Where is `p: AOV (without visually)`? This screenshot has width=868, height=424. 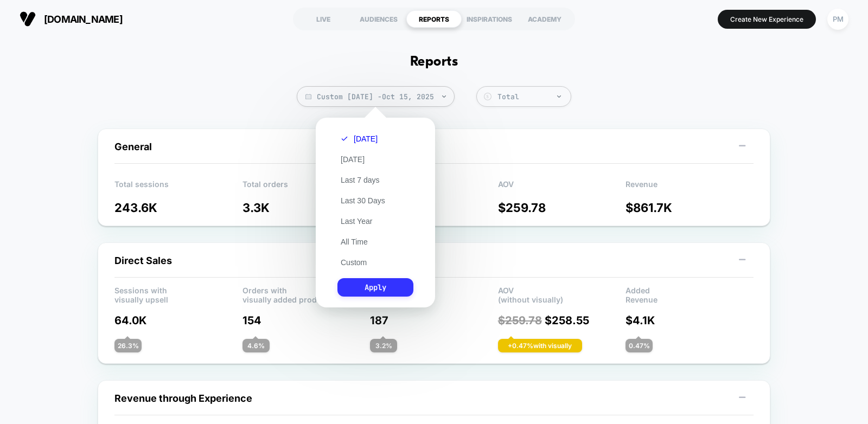
p: AOV (without visually) is located at coordinates (562, 294).